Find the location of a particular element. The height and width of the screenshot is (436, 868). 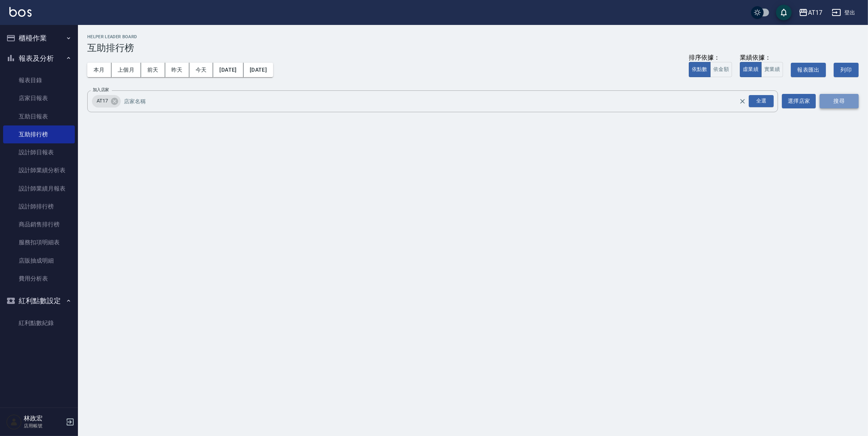

a: 設計師業績分析表 is located at coordinates (39, 170).